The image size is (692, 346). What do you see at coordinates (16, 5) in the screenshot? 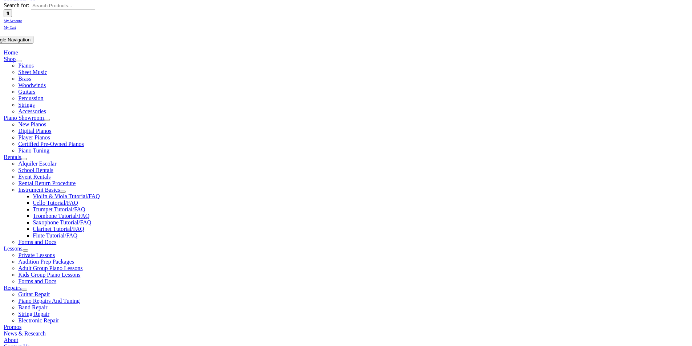
I see `span: Search for:` at bounding box center [16, 5].